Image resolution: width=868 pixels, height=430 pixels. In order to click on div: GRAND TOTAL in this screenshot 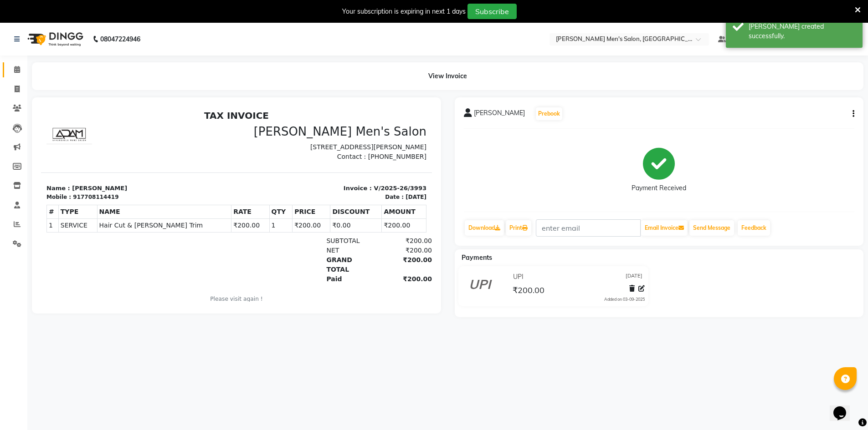, I will do `click(308, 158)`.